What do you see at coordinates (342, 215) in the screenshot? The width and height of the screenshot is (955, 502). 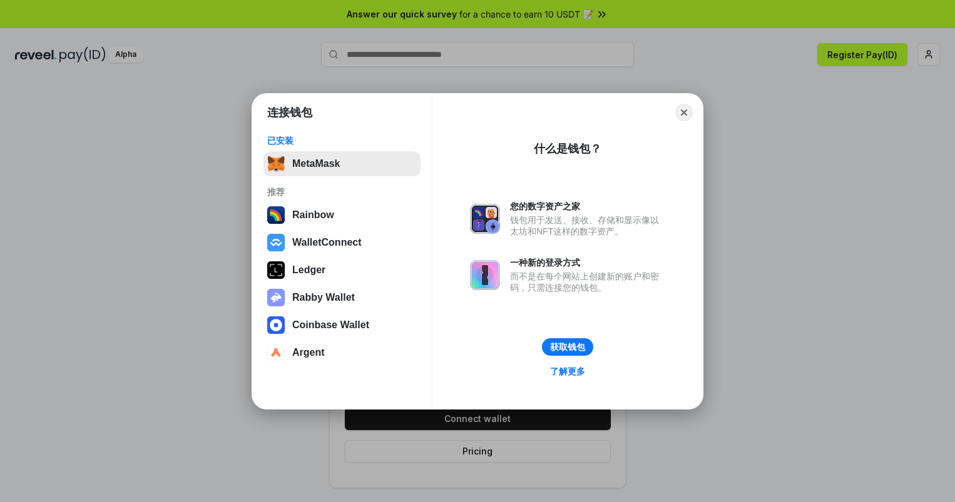 I see `button: Rainbow` at bounding box center [342, 215].